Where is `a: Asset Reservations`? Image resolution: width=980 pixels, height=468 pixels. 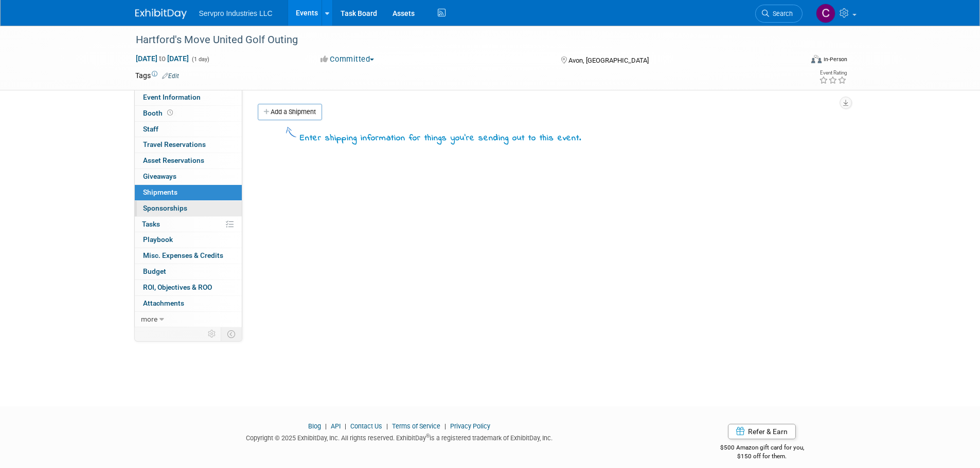 a: Asset Reservations is located at coordinates (188, 161).